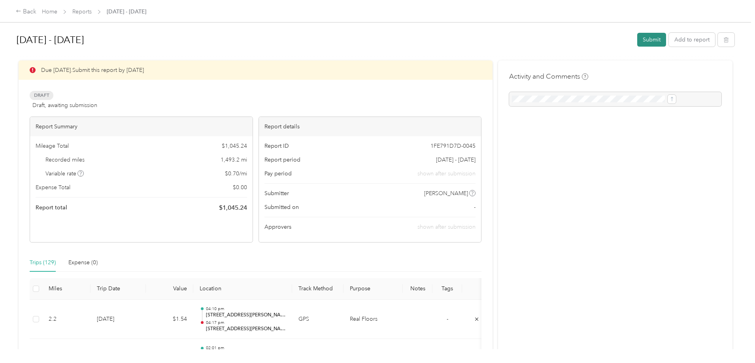 The width and height of the screenshot is (755, 363). What do you see at coordinates (26, 12) in the screenshot?
I see `div: Back` at bounding box center [26, 12].